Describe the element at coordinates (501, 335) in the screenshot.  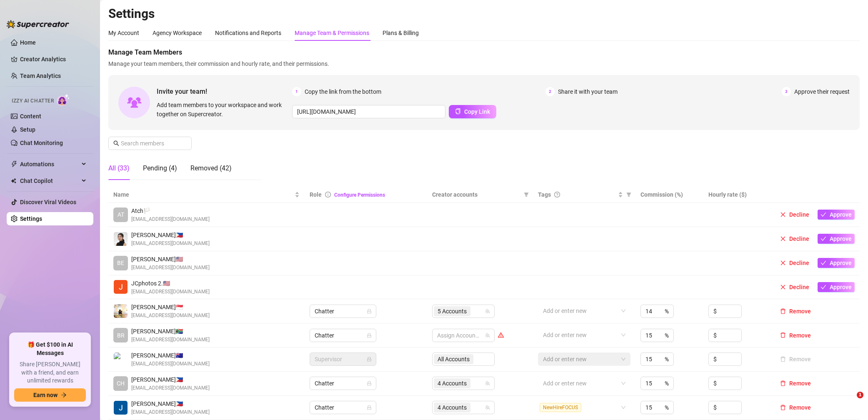
I see `span: warning` at that location.